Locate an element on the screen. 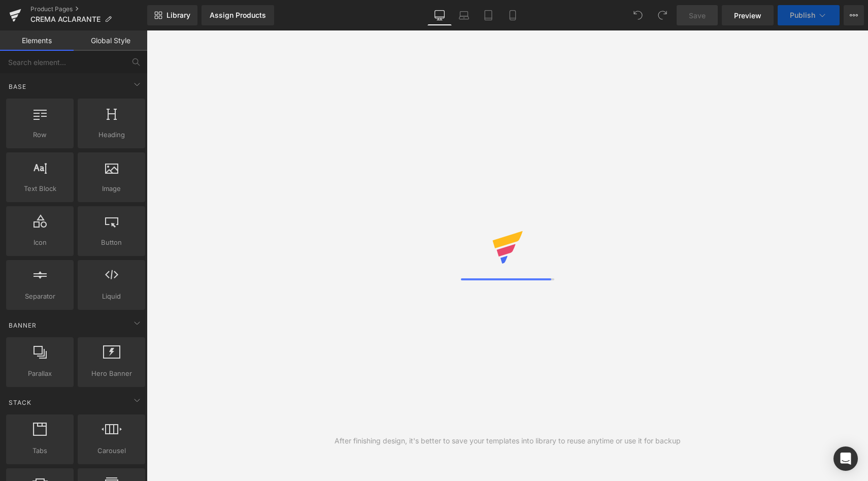  button: Redo is located at coordinates (663, 15).